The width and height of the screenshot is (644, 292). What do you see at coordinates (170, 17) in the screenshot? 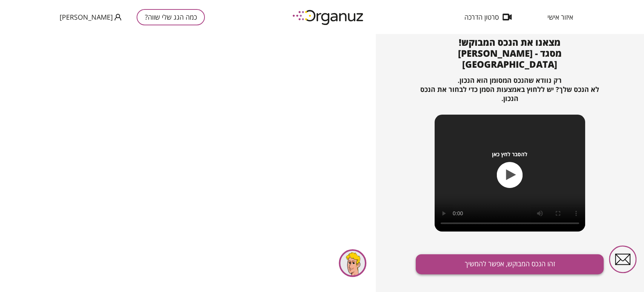
I see `button: כמה הגג שלי שווה?` at bounding box center [170, 17].